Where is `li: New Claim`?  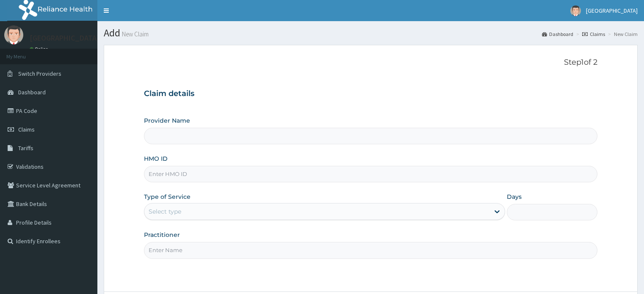
li: New Claim is located at coordinates (622, 34).